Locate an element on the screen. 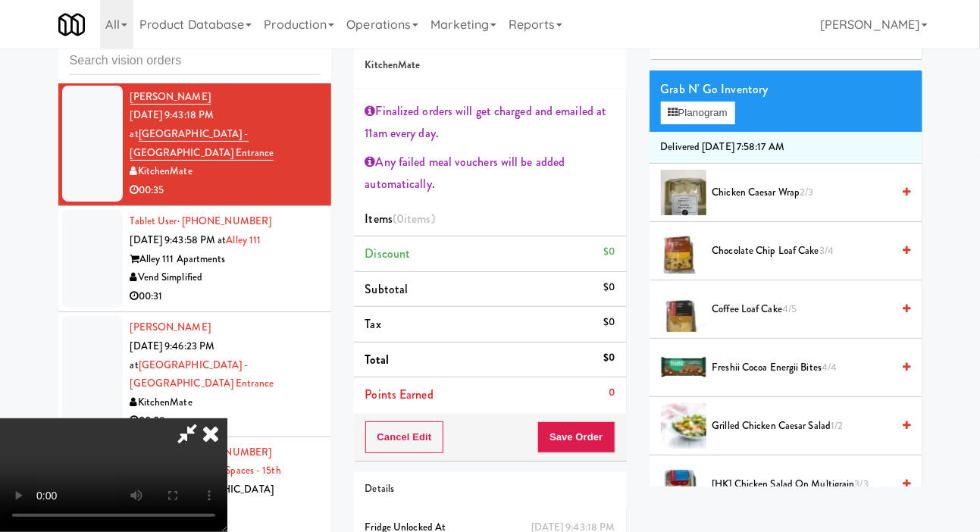 The image size is (980, 532). span: Coffee Loaf Cake is located at coordinates (802, 309).